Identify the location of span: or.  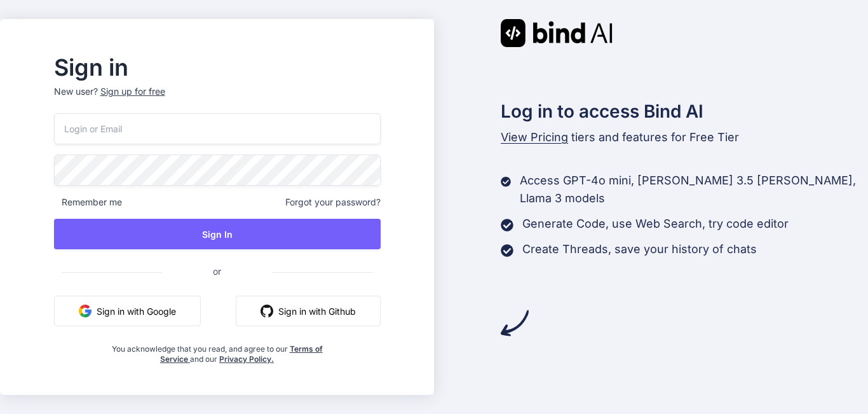
(216, 271).